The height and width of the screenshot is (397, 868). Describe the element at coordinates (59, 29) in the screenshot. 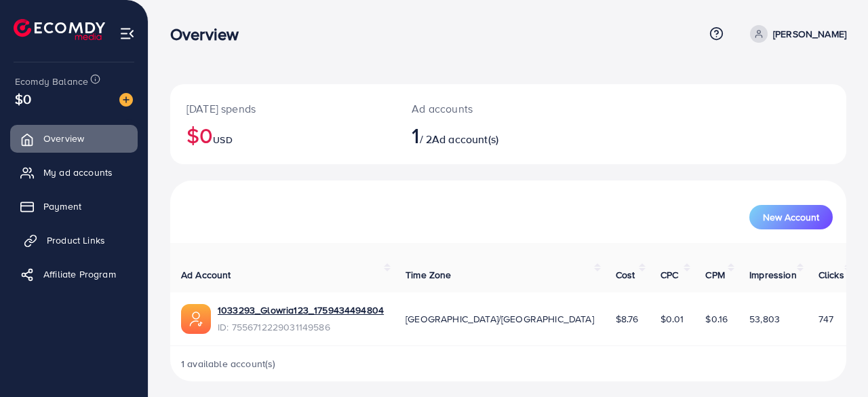

I see `a: logo` at that location.